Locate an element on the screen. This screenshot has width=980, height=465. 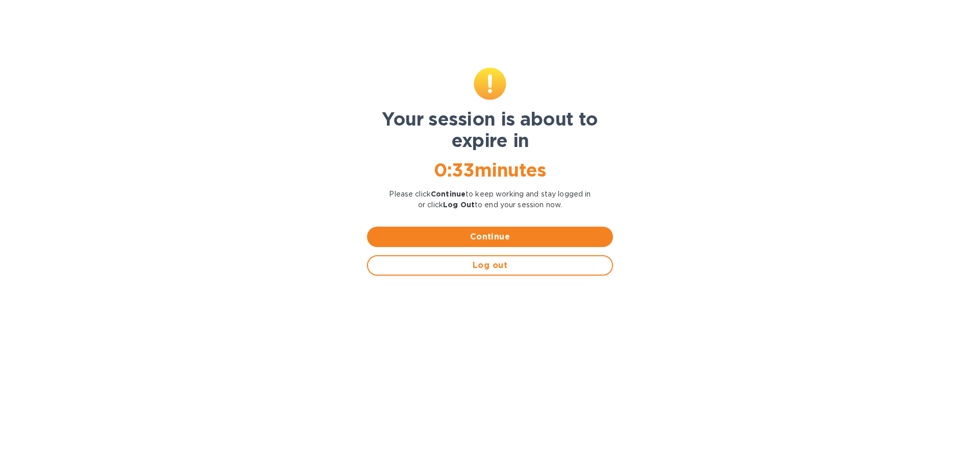
b: Log Out is located at coordinates (459, 205).